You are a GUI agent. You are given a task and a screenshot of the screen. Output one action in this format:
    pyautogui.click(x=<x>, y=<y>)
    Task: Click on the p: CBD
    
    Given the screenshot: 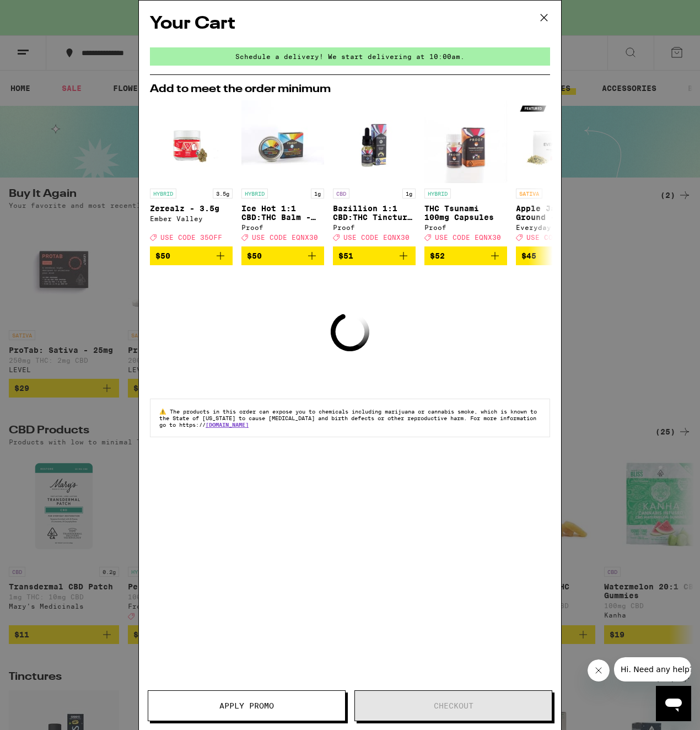 What is the action you would take?
    pyautogui.click(x=341, y=194)
    